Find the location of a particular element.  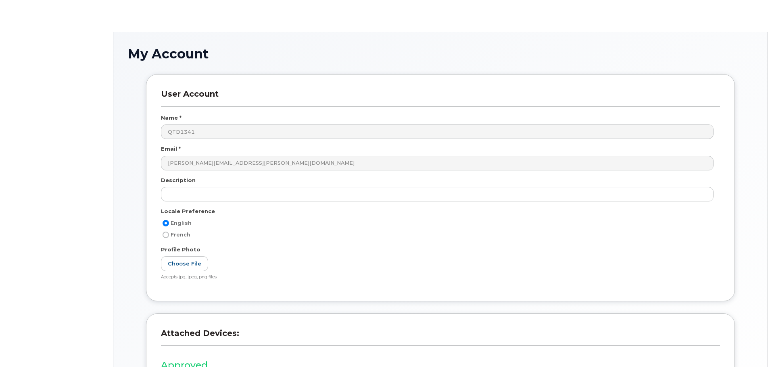

label: Locale Preference is located at coordinates (188, 211).